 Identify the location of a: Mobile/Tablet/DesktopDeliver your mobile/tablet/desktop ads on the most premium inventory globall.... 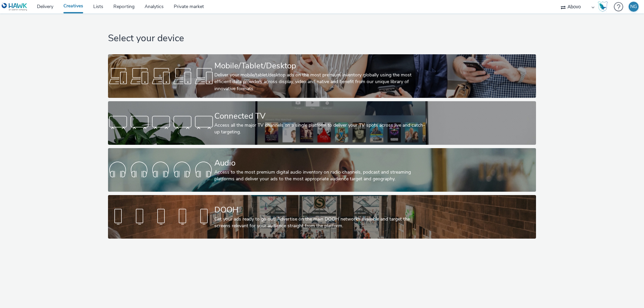
(321, 76).